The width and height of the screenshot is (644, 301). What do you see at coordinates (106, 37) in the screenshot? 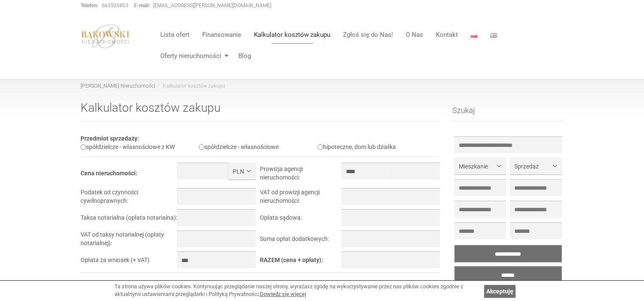
I see `img: logo` at bounding box center [106, 37].